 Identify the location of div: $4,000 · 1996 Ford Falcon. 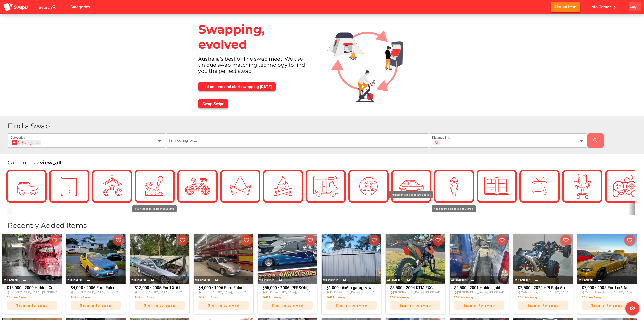
(224, 299).